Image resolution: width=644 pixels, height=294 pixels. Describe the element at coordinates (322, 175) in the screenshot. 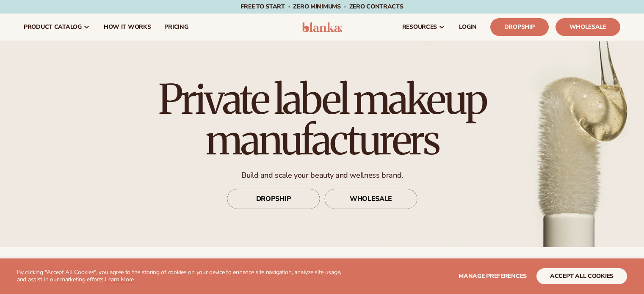

I see `p: Build and scale your beauty and wellness brand.` at that location.